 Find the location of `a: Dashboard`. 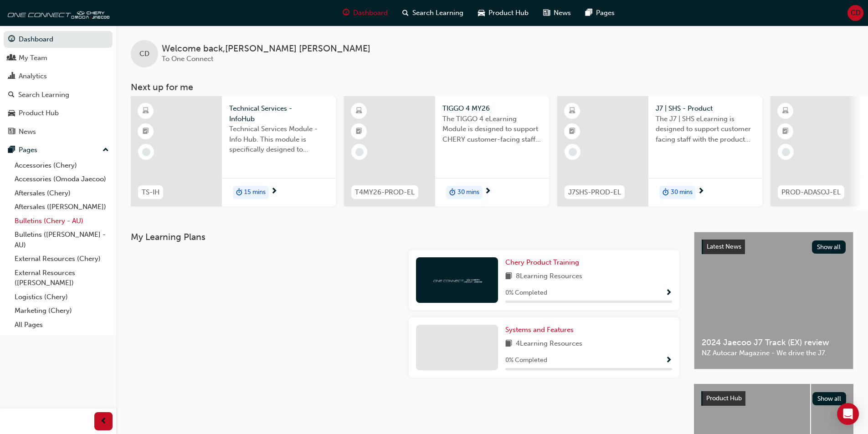

a: Dashboard is located at coordinates (58, 39).